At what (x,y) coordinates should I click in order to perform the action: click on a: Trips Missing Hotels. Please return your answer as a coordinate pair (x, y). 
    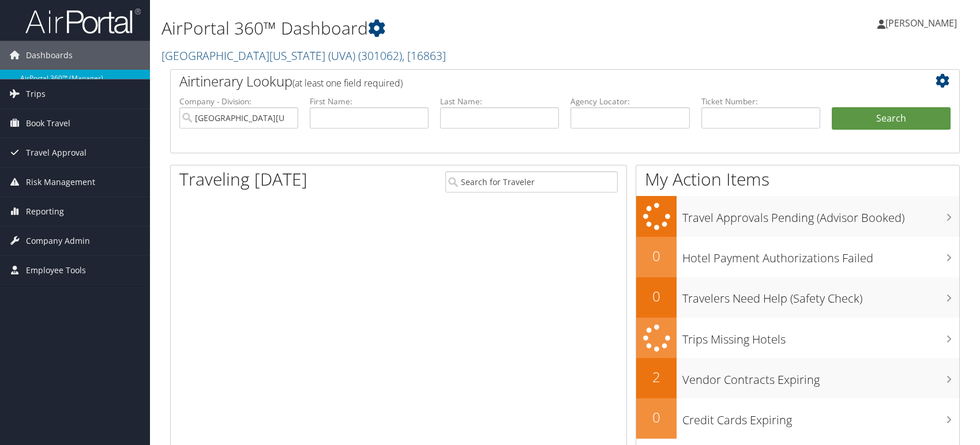
    Looking at the image, I should click on (797, 338).